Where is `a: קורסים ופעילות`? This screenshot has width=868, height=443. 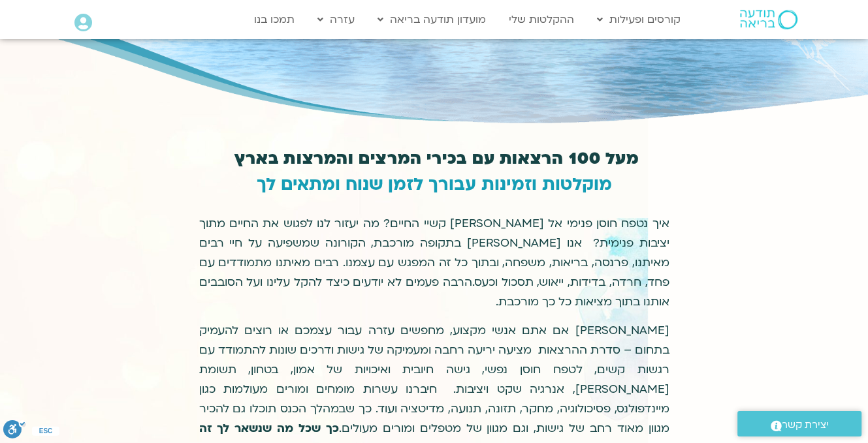 a: קורסים ופעילות is located at coordinates (639, 20).